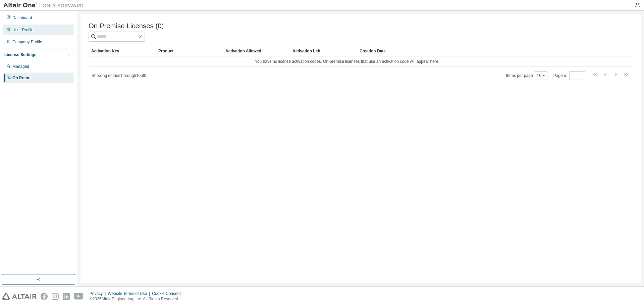  What do you see at coordinates (119, 76) in the screenshot?
I see `span: Showing entries 1 through 10 of 0` at bounding box center [119, 76].